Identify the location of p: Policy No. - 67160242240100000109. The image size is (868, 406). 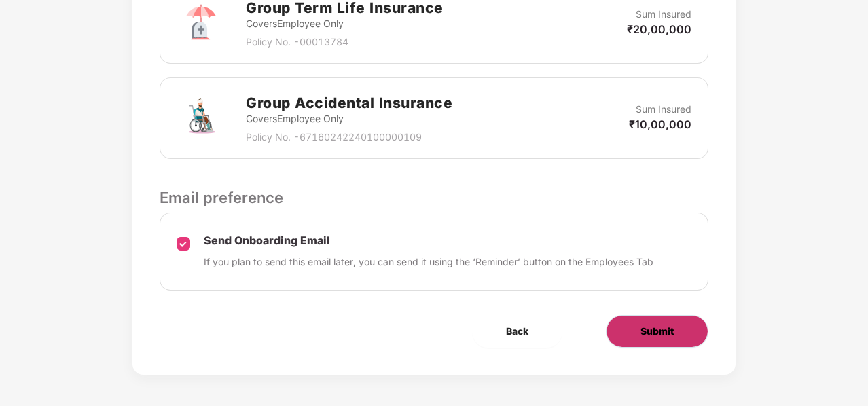
(349, 137).